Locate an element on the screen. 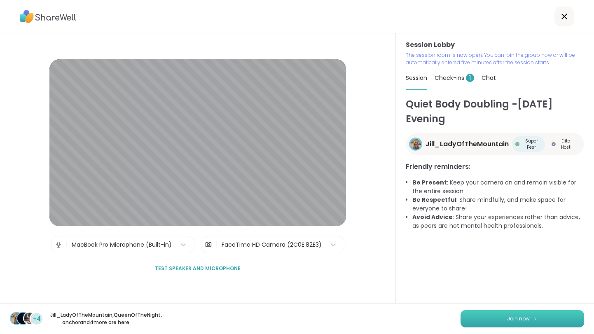  img: Camera is located at coordinates (208, 245).